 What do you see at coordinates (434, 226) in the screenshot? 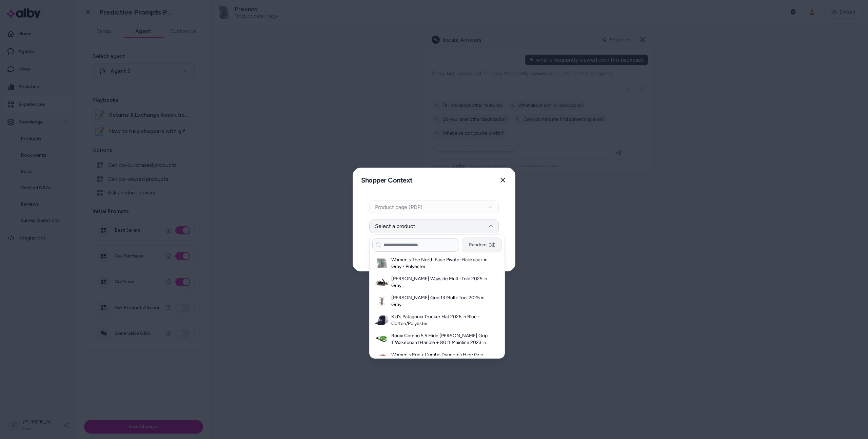
I see `button: Select a product` at bounding box center [434, 226].